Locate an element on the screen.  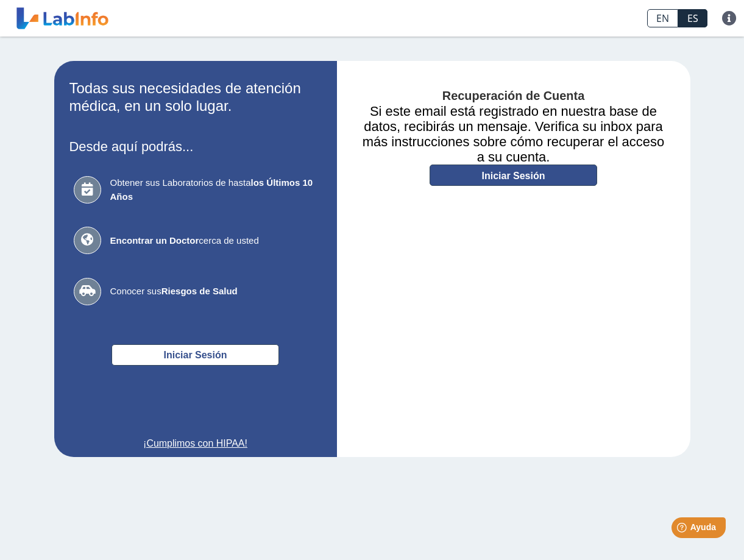
a: ES is located at coordinates (693, 19).